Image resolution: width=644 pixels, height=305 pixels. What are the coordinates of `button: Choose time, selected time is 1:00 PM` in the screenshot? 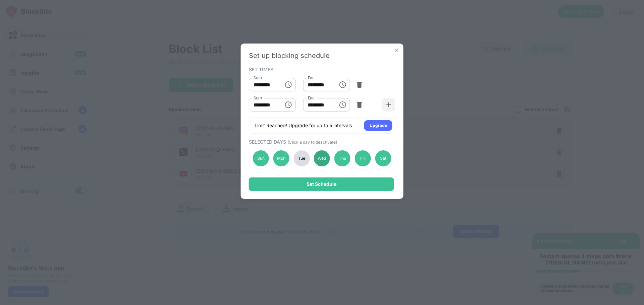 It's located at (288, 105).